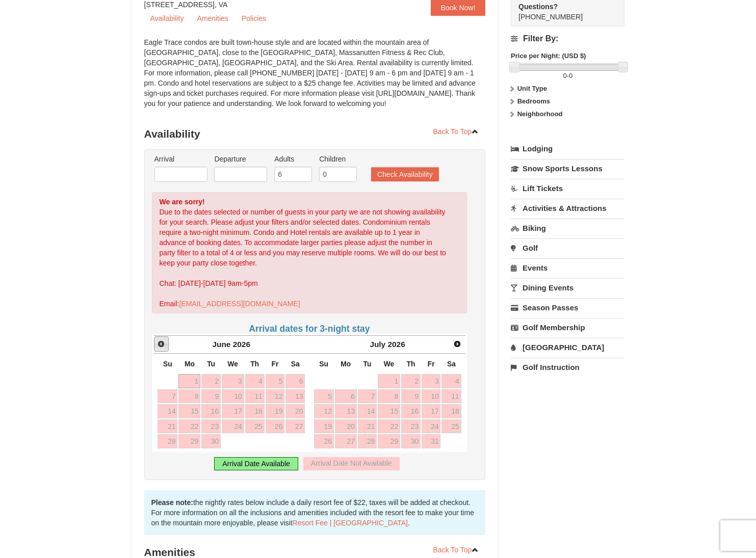  What do you see at coordinates (568, 188) in the screenshot?
I see `a: Lift Tickets` at bounding box center [568, 188].